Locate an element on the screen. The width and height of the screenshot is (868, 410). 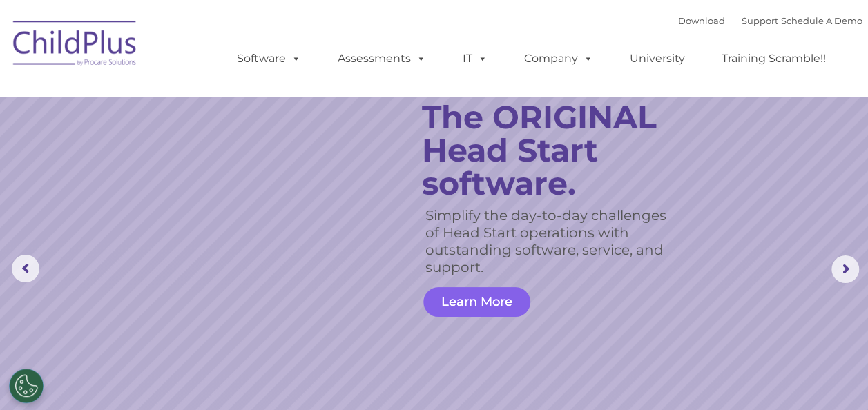
a: Download is located at coordinates (702, 21).